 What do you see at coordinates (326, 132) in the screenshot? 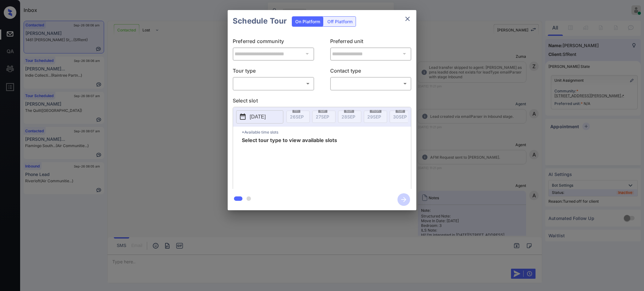
I see `p: *Available time slots` at bounding box center [326, 132].